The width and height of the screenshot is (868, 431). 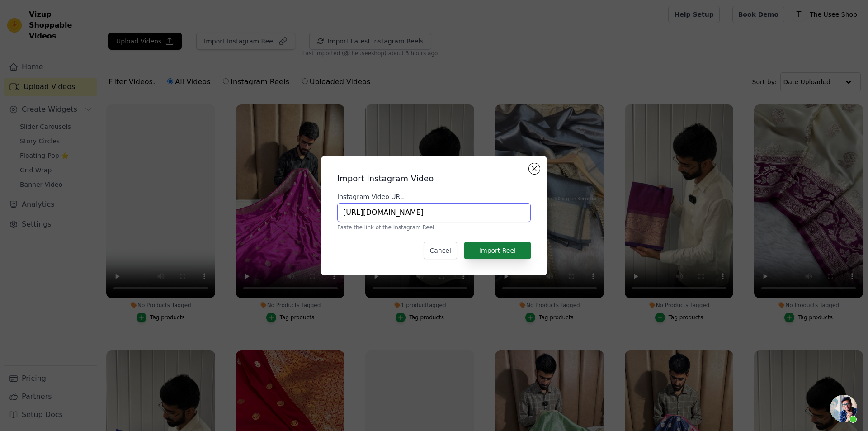 What do you see at coordinates (440, 251) in the screenshot?
I see `button: Cancel` at bounding box center [440, 251].